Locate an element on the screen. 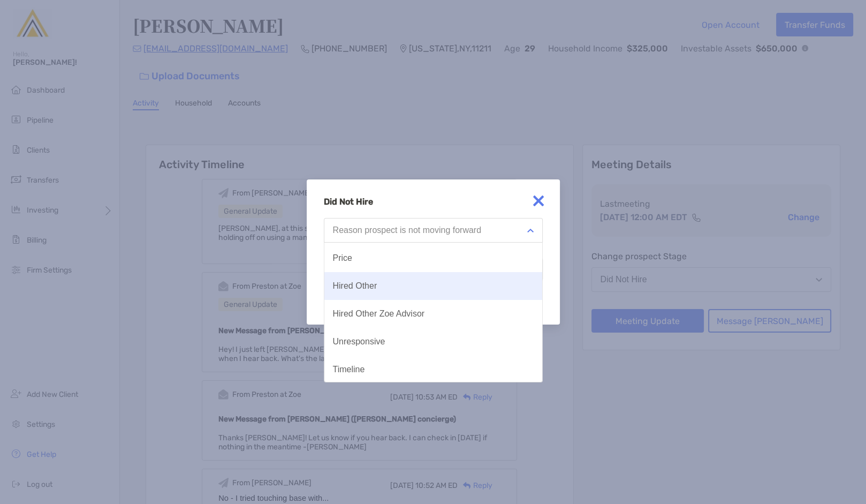 The width and height of the screenshot is (866, 504). img: Open dropdown arrow is located at coordinates (530, 230).